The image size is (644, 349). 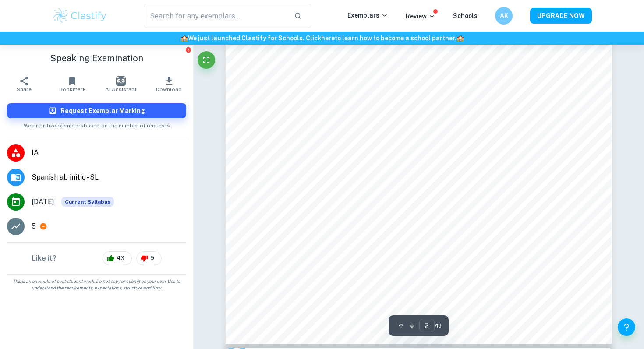 What do you see at coordinates (121, 84) in the screenshot?
I see `button: AI Assistant` at bounding box center [121, 84].